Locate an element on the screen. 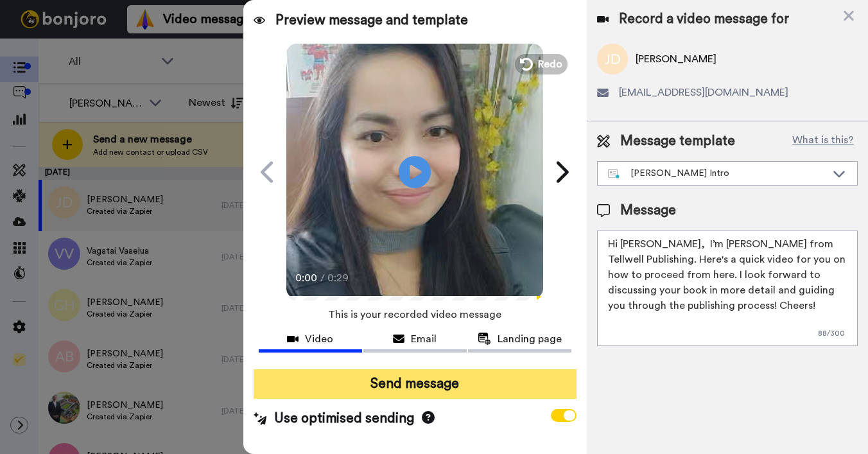 This screenshot has width=868, height=454. span: Landing page is located at coordinates (529, 340).